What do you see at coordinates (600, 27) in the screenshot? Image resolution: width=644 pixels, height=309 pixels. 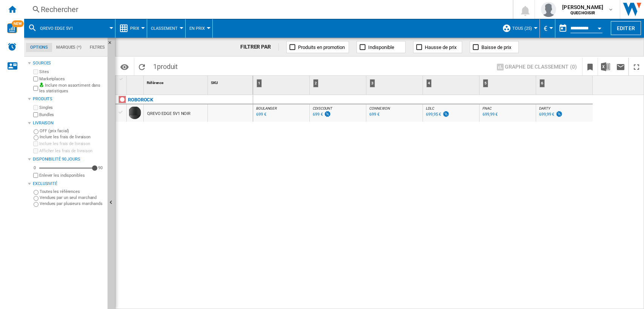 I see `button: Open calendar` at bounding box center [600, 27].